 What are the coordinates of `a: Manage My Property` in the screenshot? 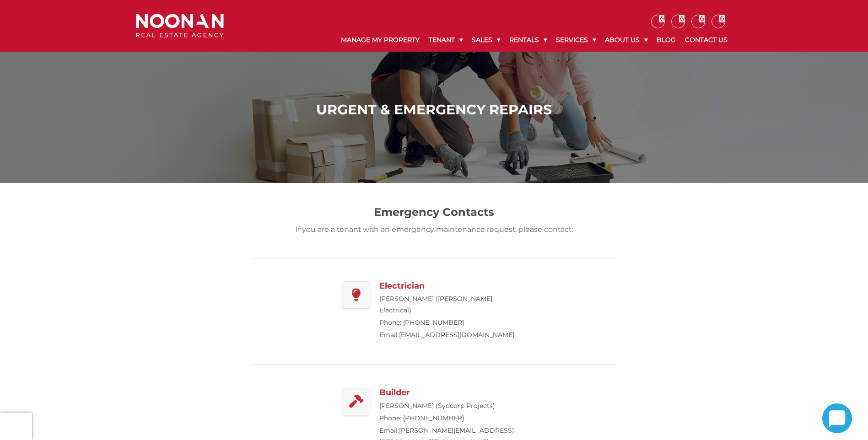 It's located at (380, 40).